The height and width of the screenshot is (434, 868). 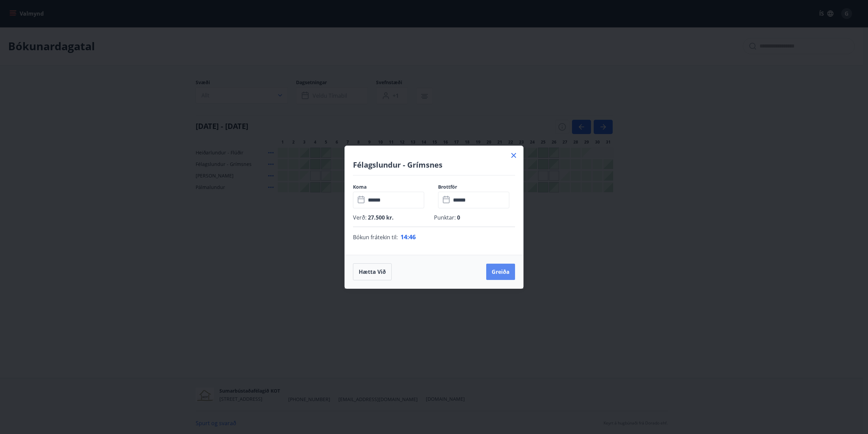 What do you see at coordinates (458, 217) in the screenshot?
I see `span: 0` at bounding box center [458, 217].